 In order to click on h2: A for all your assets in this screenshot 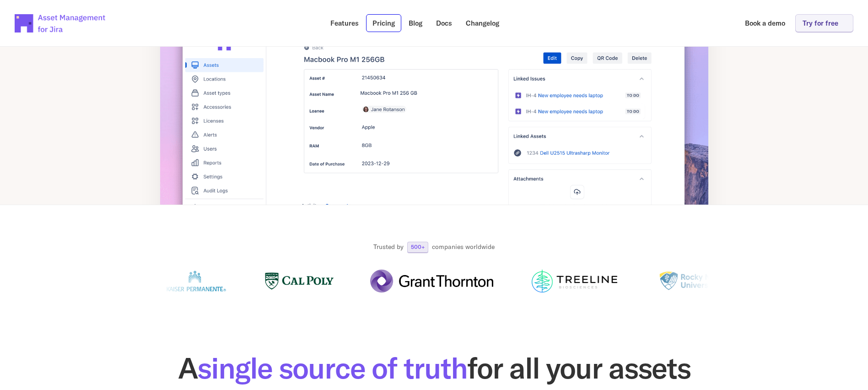, I will do `click(434, 368)`.